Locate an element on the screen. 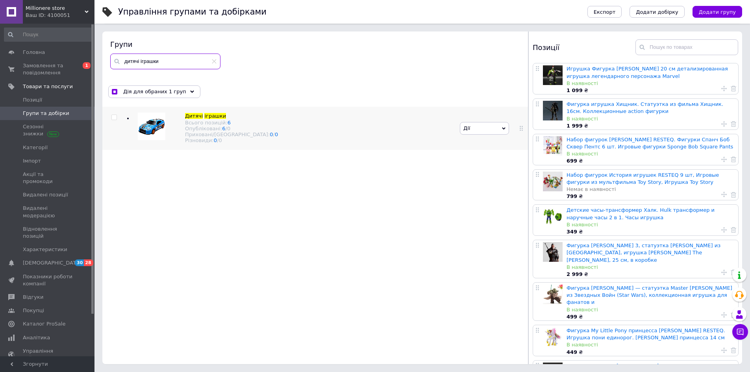 The image size is (750, 372). b: 499 is located at coordinates (571, 316).